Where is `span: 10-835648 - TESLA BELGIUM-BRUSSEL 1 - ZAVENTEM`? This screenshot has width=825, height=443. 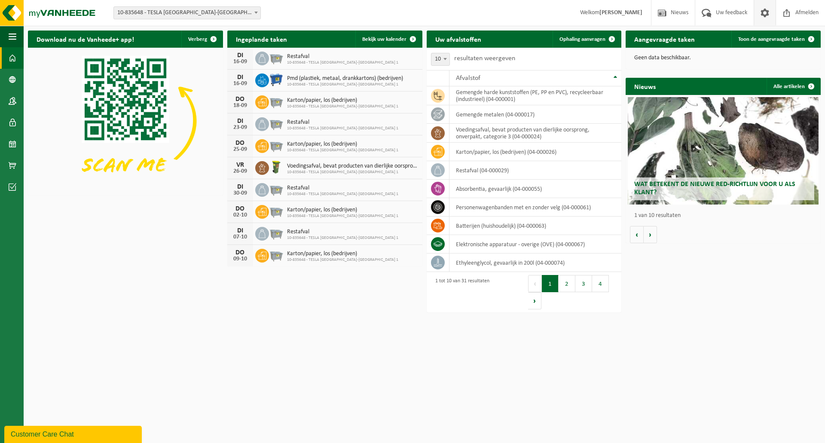 span: 10-835648 - TESLA BELGIUM-BRUSSEL 1 - ZAVENTEM is located at coordinates (187, 13).